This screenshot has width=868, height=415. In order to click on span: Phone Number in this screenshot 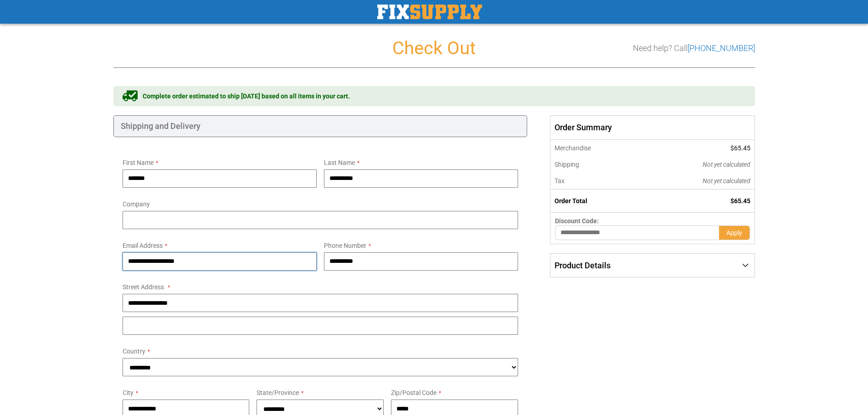, I will do `click(345, 246)`.